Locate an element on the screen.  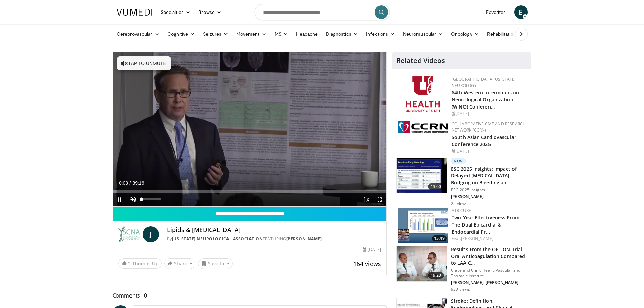
a: Cognitive is located at coordinates (181, 34).